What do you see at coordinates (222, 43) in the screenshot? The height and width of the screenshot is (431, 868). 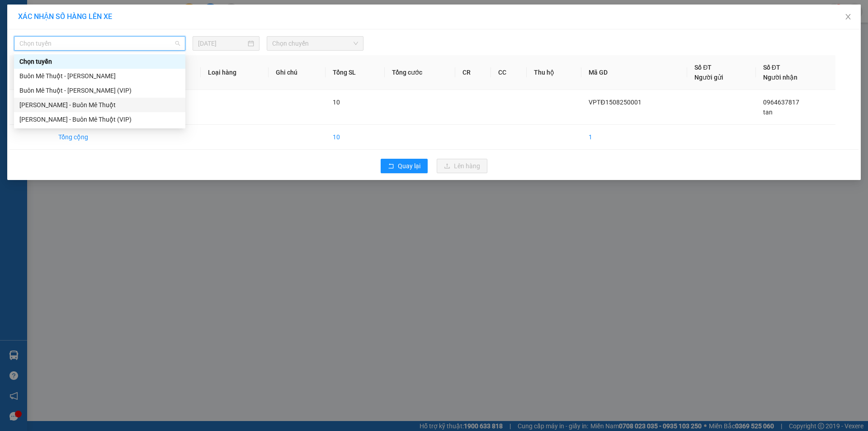 I see `input: 15/08/2025` at bounding box center [222, 43].